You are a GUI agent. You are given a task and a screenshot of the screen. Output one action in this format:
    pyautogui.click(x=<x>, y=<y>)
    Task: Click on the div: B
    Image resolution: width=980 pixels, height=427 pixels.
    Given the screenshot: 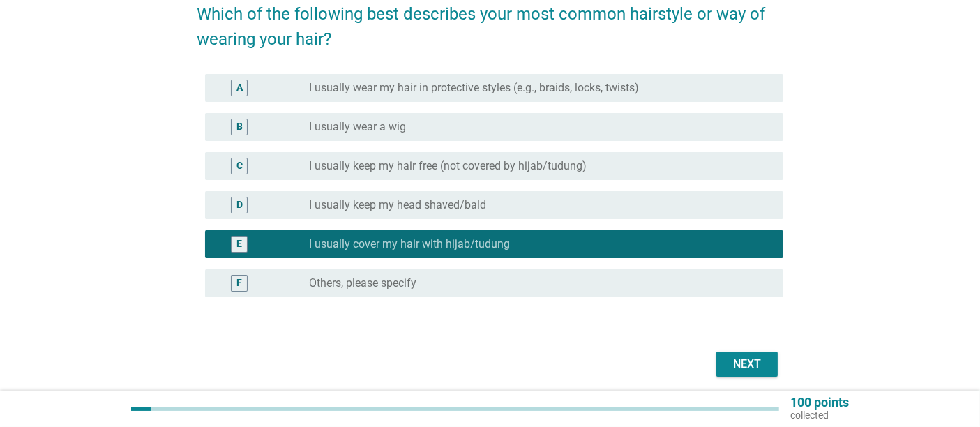 What is the action you would take?
    pyautogui.click(x=239, y=127)
    